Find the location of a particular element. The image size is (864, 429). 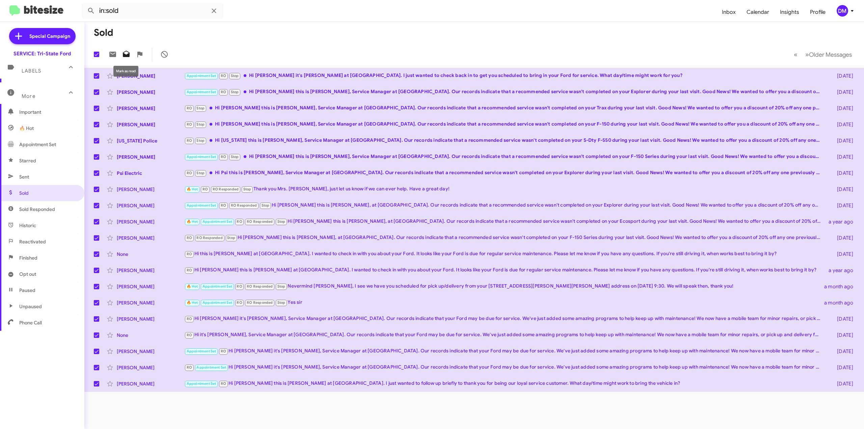

span: Paused is located at coordinates (27, 290).